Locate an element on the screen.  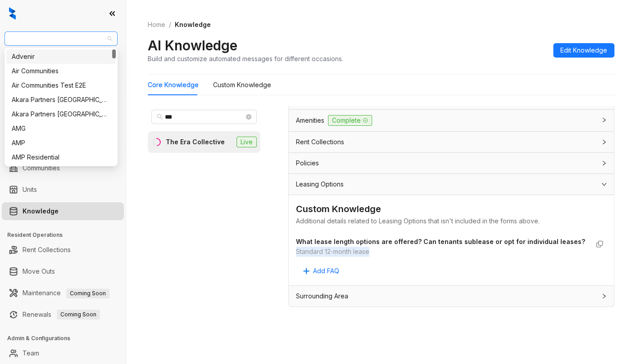
div: Rent Collections is located at coordinates (451, 142).